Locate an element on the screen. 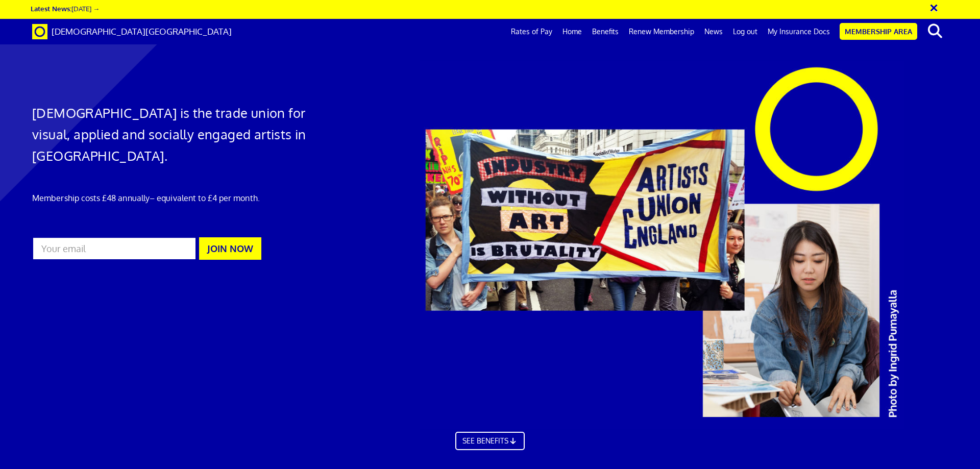 This screenshot has height=469, width=980. p: Membership costs £48 annually – equivalent to £4 per month. is located at coordinates (180, 198).